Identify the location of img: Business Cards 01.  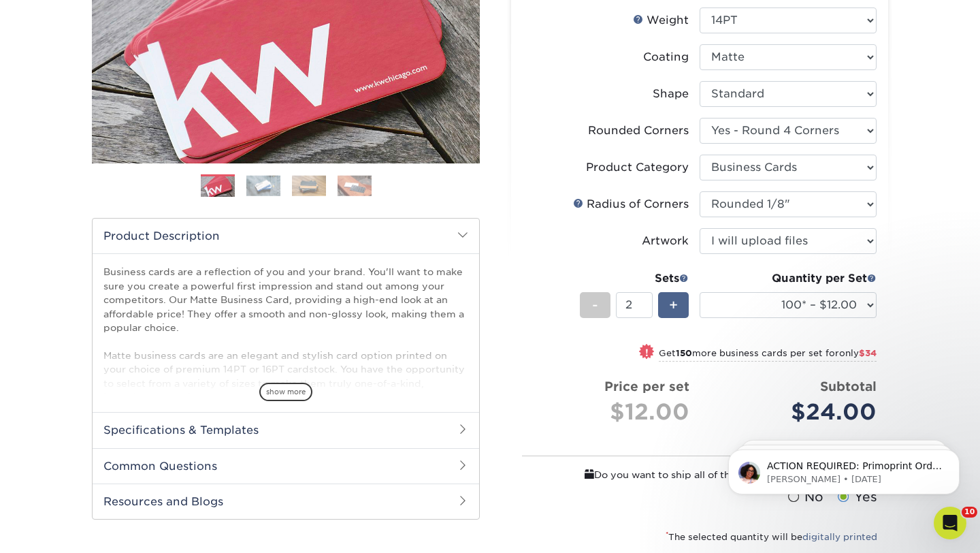
(218, 187).